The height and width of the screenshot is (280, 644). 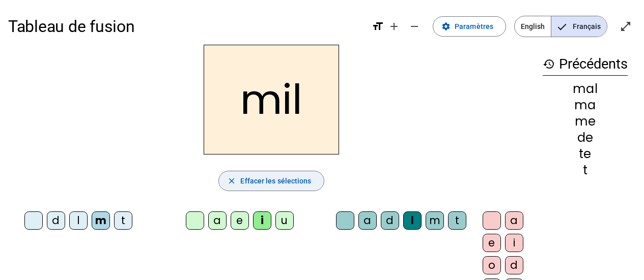 What do you see at coordinates (585, 89) in the screenshot?
I see `div: mal` at bounding box center [585, 89].